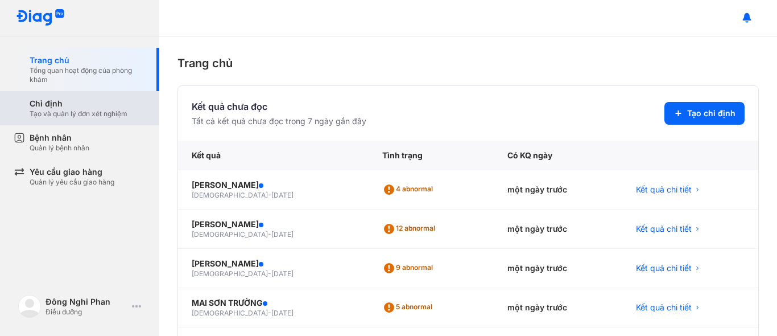 Image resolution: width=777 pixels, height=336 pixels. What do you see at coordinates (72, 172) in the screenshot?
I see `div: Yêu cầu giao hàng` at bounding box center [72, 172].